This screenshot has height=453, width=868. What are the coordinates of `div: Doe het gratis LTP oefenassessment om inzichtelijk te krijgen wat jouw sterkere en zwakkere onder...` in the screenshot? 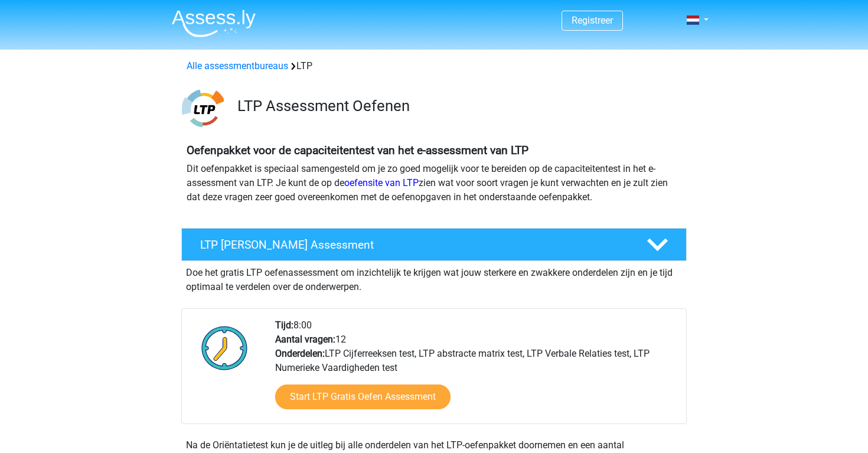 It's located at (434, 278).